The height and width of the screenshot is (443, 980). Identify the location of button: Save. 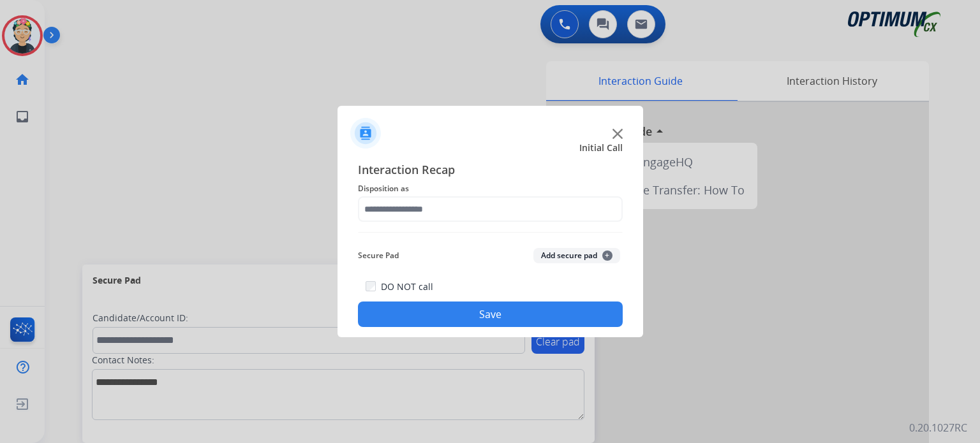
(490, 314).